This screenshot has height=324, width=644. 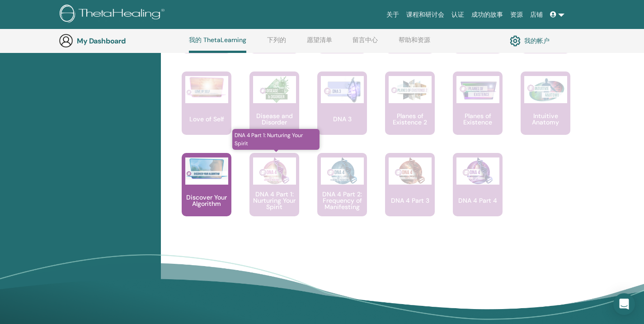 What do you see at coordinates (410, 119) in the screenshot?
I see `p: Planes of Existence 2` at bounding box center [410, 119].